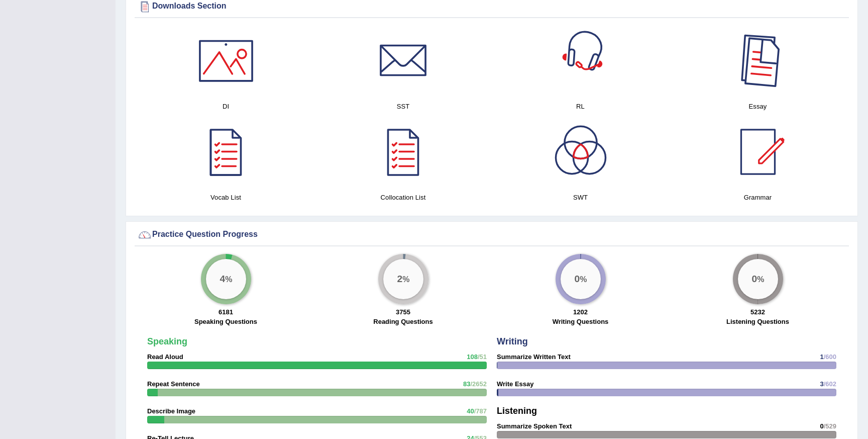 This screenshot has height=439, width=868. Describe the element at coordinates (167, 341) in the screenshot. I see `strong: Speaking` at that location.